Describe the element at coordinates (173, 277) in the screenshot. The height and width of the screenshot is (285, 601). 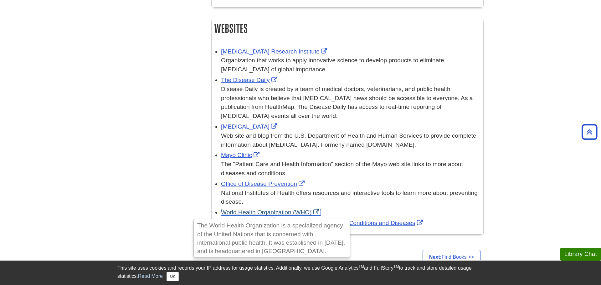
I see `button: Close` at that location.